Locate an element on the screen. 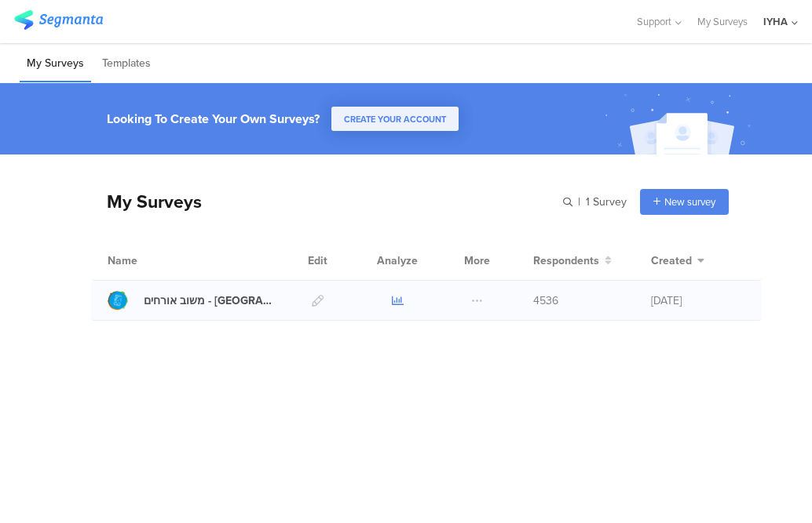  div: משוב אורחים - בית שאן is located at coordinates (211, 300).